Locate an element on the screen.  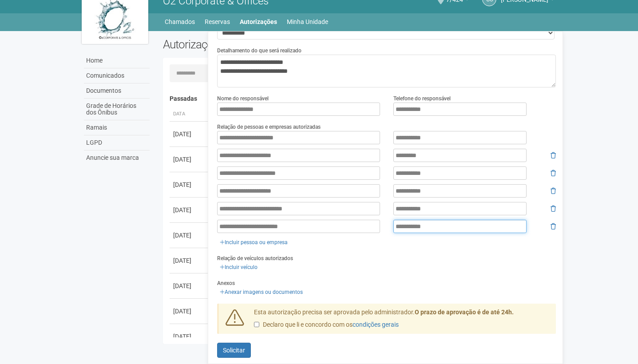
label: Declaro que li e concordo com os is located at coordinates (327, 325).